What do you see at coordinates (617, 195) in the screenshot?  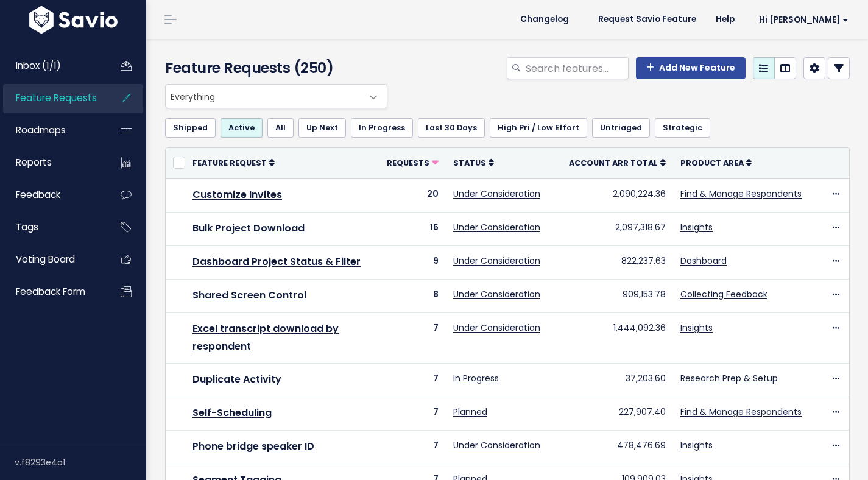 I see `td: 2,090,224.36` at bounding box center [617, 195].